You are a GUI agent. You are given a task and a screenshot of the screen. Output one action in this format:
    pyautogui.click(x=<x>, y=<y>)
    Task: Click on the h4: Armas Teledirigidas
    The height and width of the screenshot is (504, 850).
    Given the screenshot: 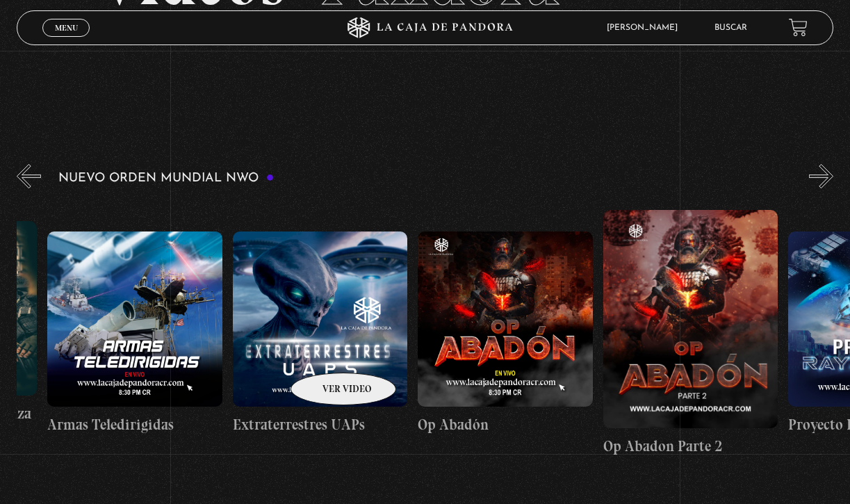 What is the action you would take?
    pyautogui.click(x=134, y=424)
    